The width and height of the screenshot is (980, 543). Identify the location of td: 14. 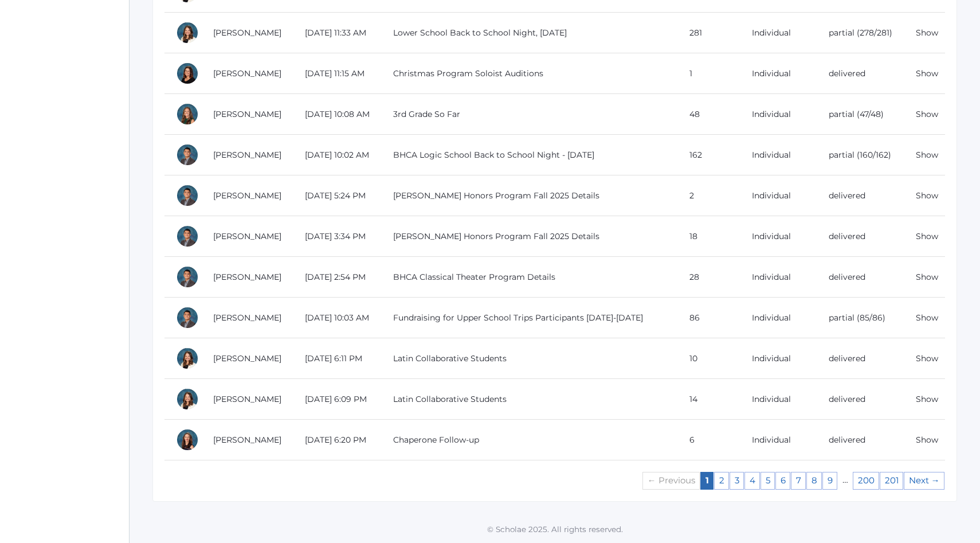
(709, 400).